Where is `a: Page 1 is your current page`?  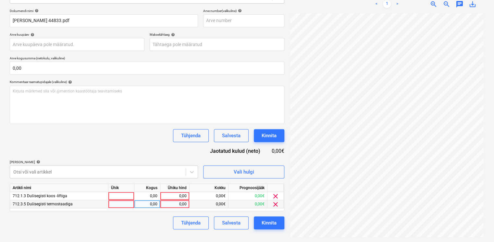 a: Page 1 is your current page is located at coordinates (387, 4).